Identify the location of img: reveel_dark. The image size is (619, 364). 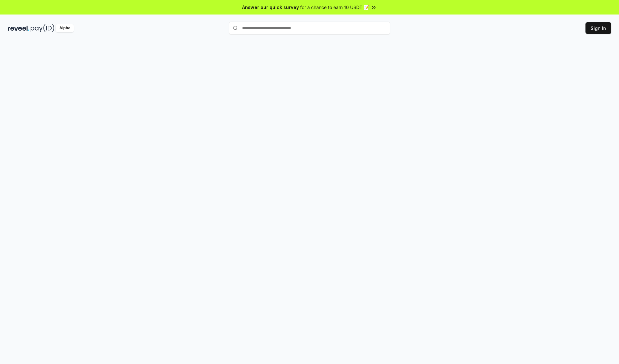
(19, 28).